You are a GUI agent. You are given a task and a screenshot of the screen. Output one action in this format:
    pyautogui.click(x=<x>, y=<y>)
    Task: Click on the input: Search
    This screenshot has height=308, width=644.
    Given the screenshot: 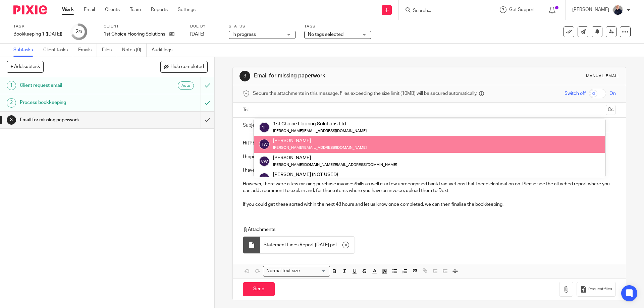 What is the action you would take?
    pyautogui.click(x=442, y=11)
    